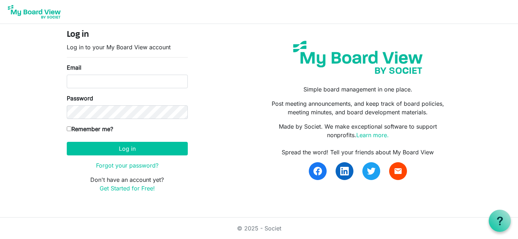 The width and height of the screenshot is (518, 239). Describe the element at coordinates (127, 47) in the screenshot. I see `p: Log in to your My Board View account` at that location.